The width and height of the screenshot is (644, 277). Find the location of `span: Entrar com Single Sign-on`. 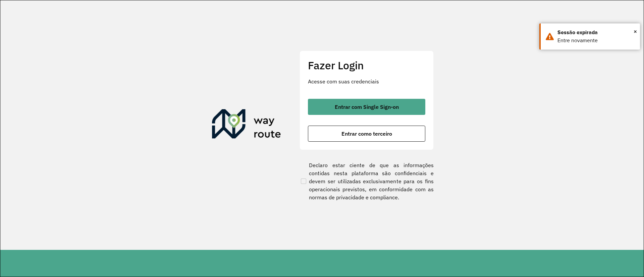

span: Entrar com Single Sign-on is located at coordinates (366, 107).